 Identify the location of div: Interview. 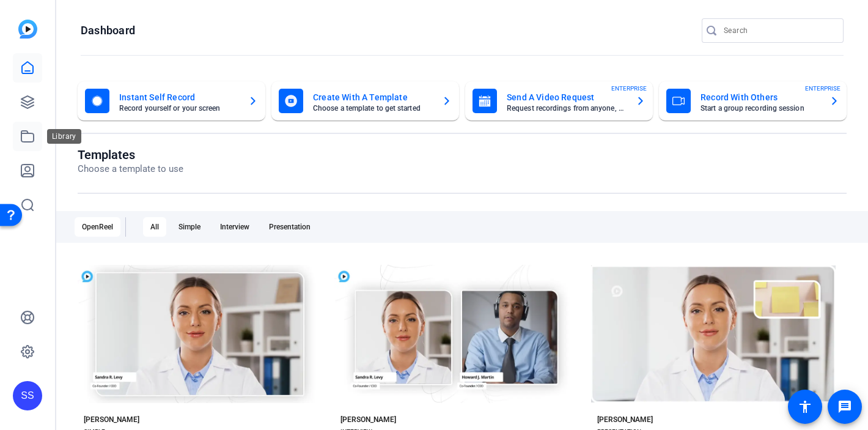
(235, 226).